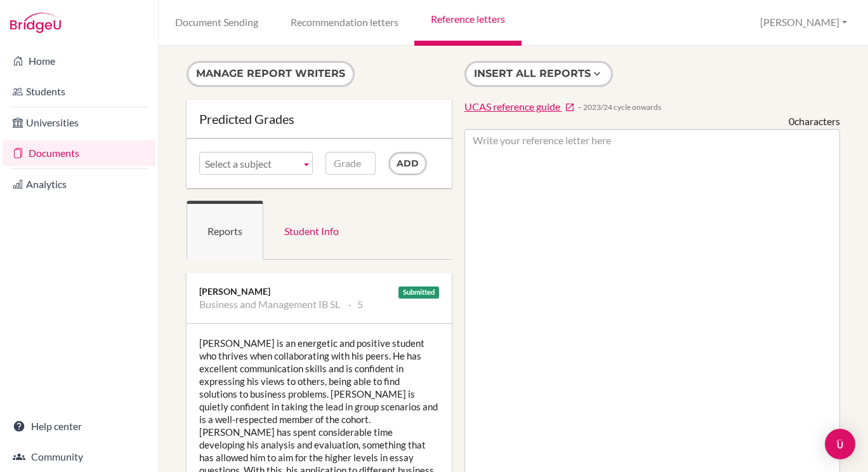 This screenshot has width=868, height=472. I want to click on div: Open Intercom Messenger, so click(840, 444).